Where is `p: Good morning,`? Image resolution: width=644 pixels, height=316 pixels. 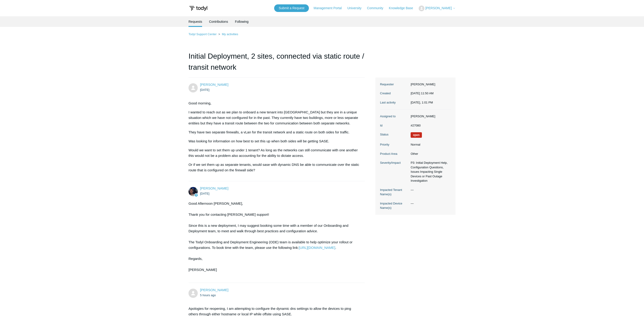
p: Good morning, is located at coordinates (274, 103).